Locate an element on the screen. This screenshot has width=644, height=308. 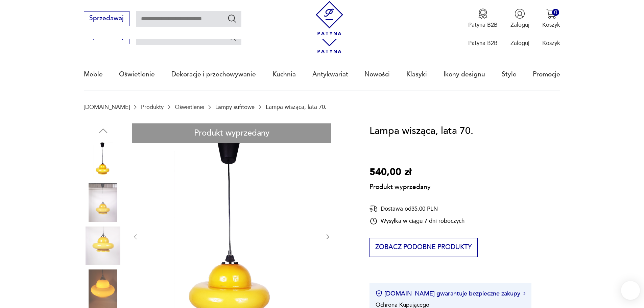
a: Antykwariat is located at coordinates (330, 75).